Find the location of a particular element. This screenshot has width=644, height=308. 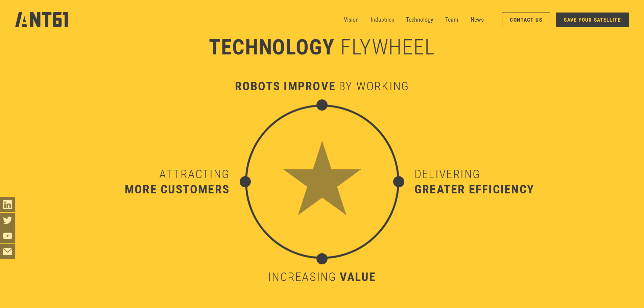

a: Team is located at coordinates (452, 20).